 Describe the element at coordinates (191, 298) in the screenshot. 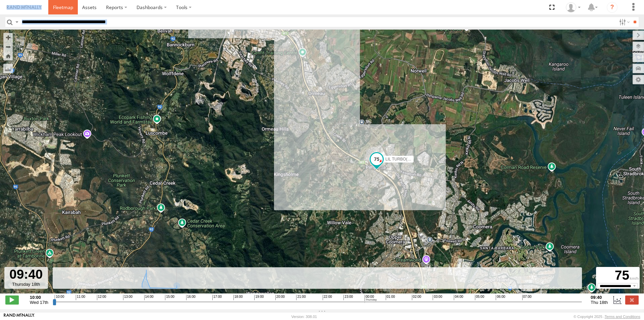

I see `span: 16:00` at that location.